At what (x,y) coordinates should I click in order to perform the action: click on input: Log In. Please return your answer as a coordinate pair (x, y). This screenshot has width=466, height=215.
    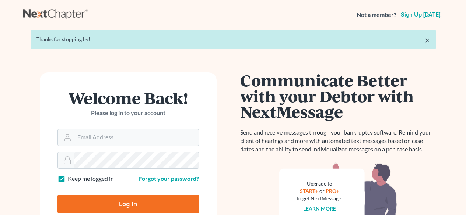
    Looking at the image, I should click on (128, 204).